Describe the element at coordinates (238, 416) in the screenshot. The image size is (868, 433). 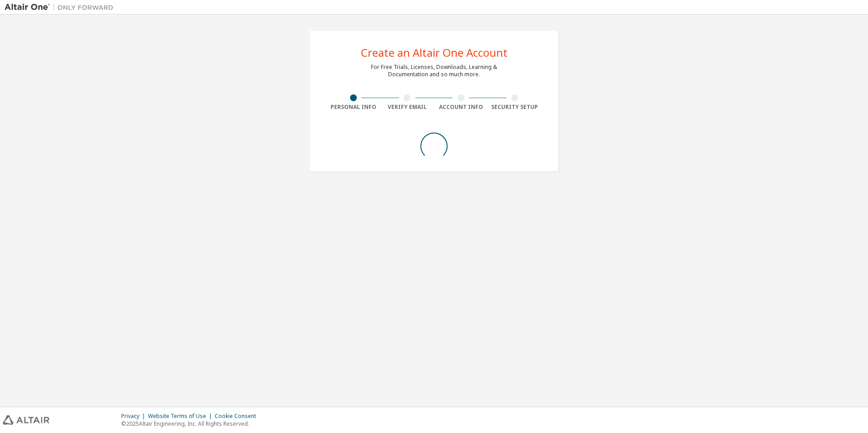
I see `div: Cookie Consent` at that location.